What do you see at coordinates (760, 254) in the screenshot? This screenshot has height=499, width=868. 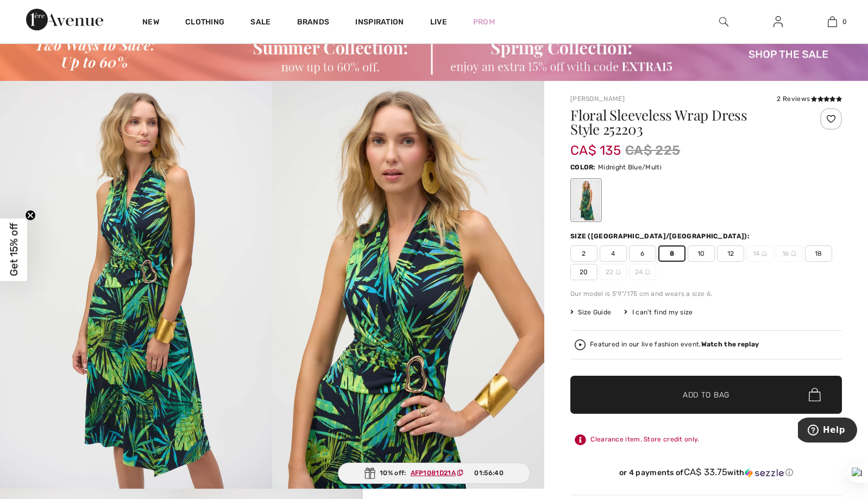 I see `span: 14` at bounding box center [760, 254].